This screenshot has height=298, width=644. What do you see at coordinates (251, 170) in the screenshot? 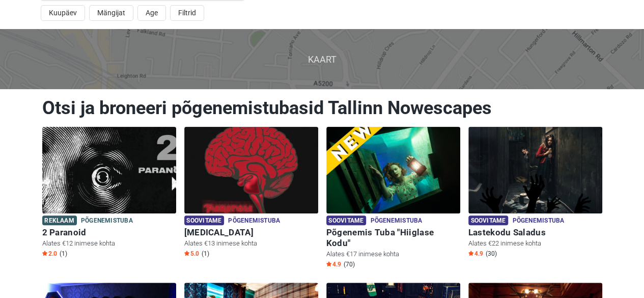
I see `img: Paranoia` at bounding box center [251, 170].